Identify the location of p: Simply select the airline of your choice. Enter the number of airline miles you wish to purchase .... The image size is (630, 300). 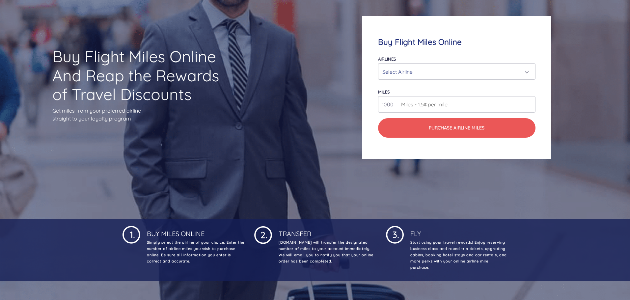
(195, 252).